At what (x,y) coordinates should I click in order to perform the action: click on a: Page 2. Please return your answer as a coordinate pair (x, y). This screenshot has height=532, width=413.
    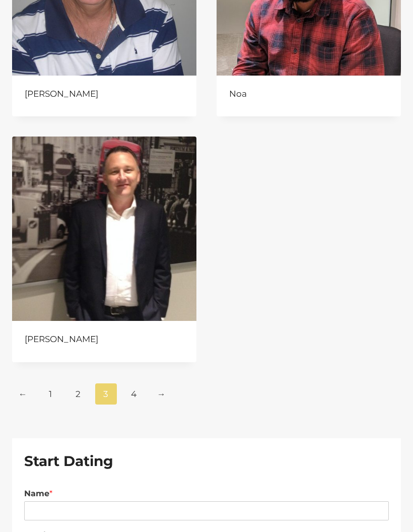
    Looking at the image, I should click on (78, 394).